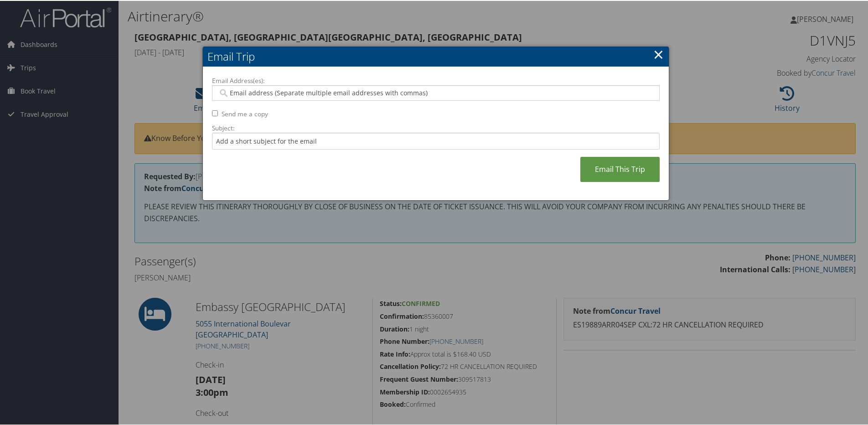  What do you see at coordinates (435, 128) in the screenshot?
I see `label: Subject:` at bounding box center [435, 128].